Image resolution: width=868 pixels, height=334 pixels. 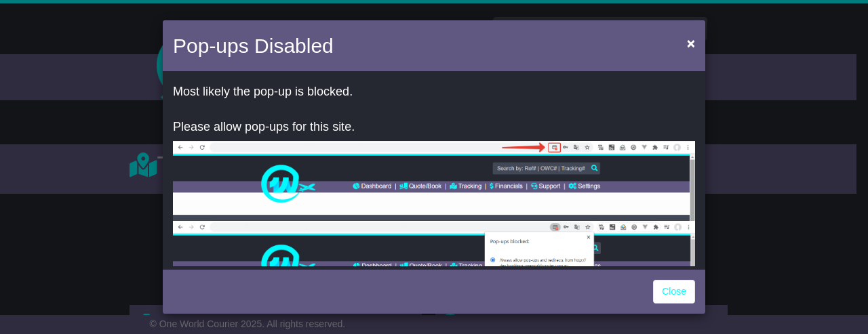 What do you see at coordinates (434, 181) in the screenshot?
I see `img: allow-popup-1.png` at bounding box center [434, 181].